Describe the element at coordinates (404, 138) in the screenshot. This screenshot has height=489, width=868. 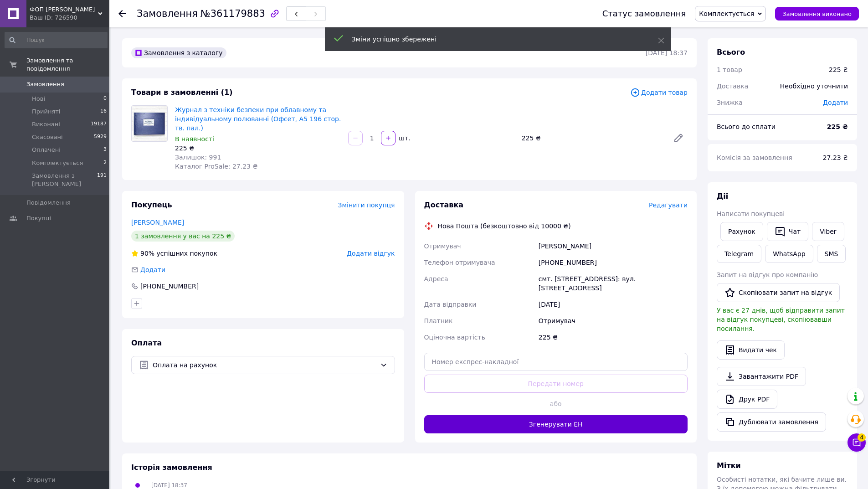
I see `div: шт.` at that location.